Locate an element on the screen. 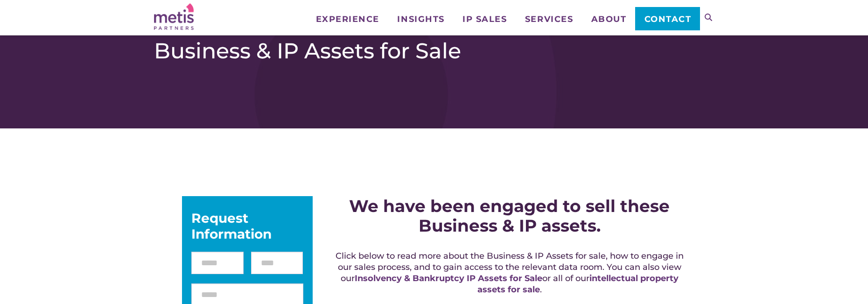 The image size is (868, 304). span: IP Sales is located at coordinates (484, 19).